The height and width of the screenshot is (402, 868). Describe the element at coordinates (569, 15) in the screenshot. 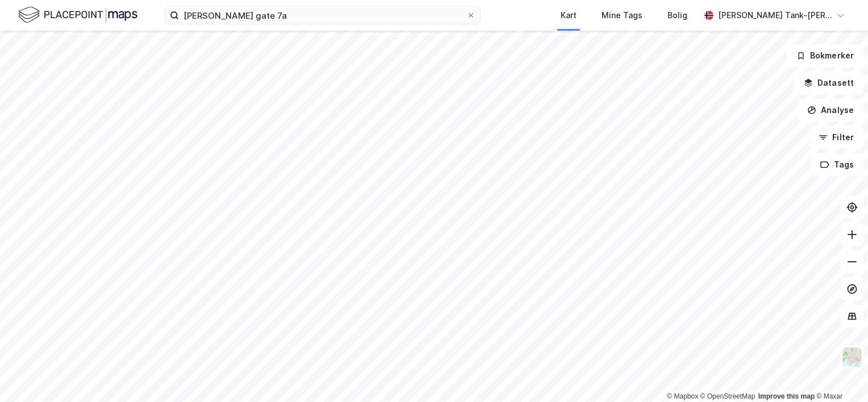

I see `div: Kart` at that location.